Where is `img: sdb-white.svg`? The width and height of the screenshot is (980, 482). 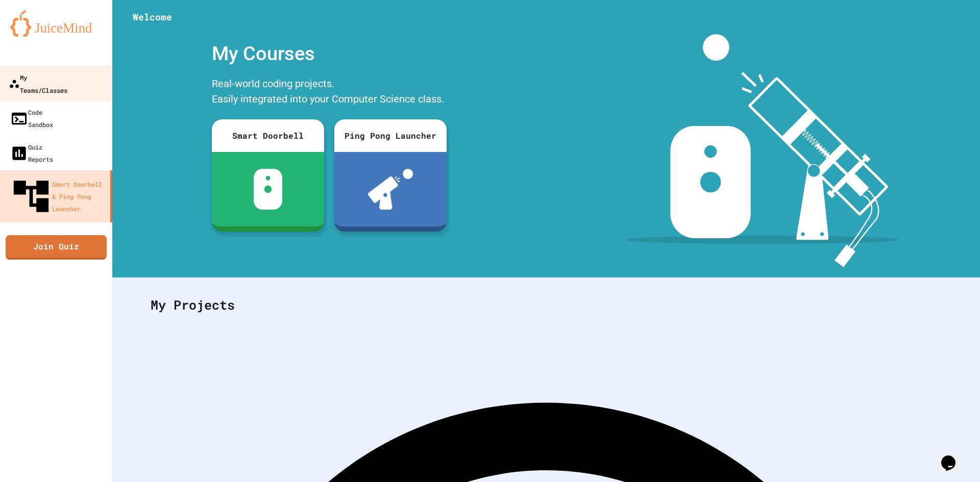
img: sdb-white.svg is located at coordinates (268, 189).